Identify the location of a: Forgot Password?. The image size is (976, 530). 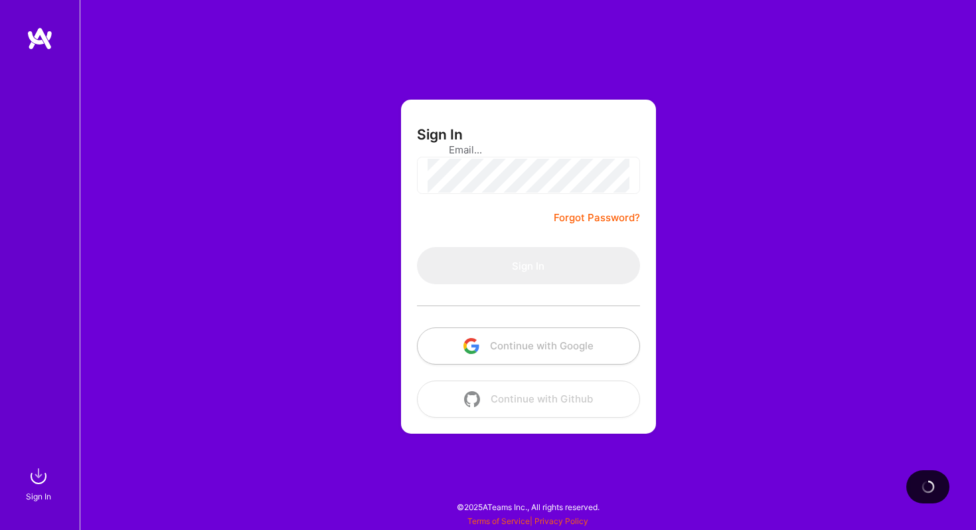
(597, 218).